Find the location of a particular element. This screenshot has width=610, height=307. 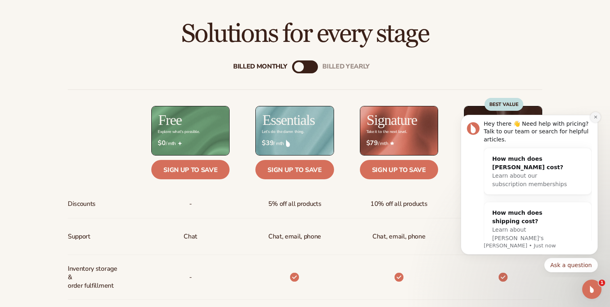

div: Notification stack is located at coordinates (81, 114).